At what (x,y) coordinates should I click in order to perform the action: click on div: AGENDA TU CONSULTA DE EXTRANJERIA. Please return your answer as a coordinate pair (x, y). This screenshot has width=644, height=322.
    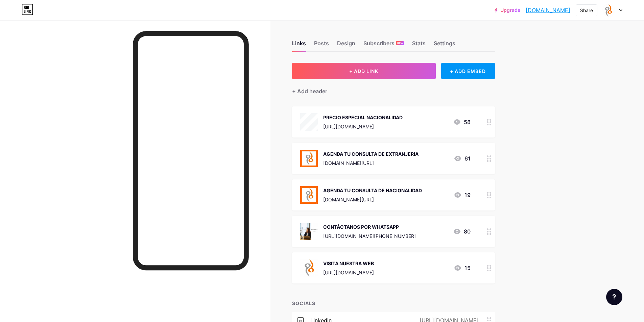
    Looking at the image, I should click on (371, 154).